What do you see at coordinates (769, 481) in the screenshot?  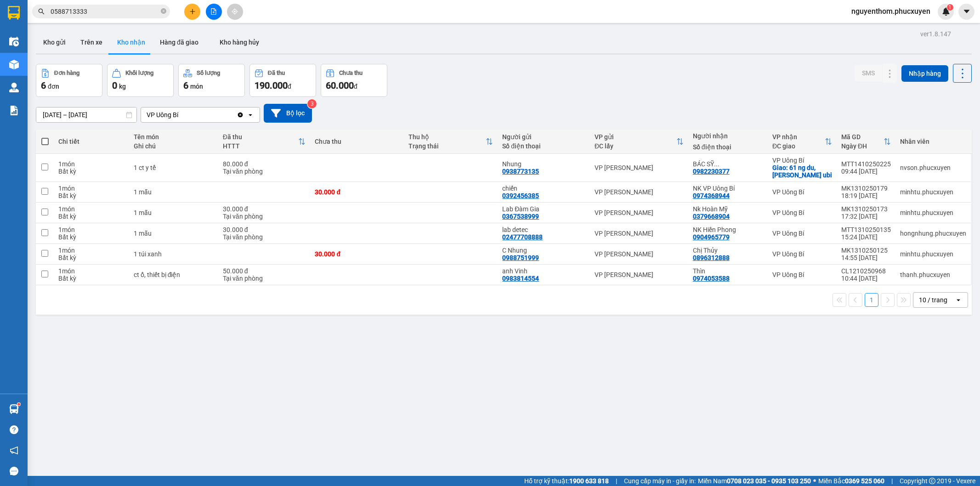 I see `strong: 0708 023 035 - 0935 103 250` at bounding box center [769, 481].